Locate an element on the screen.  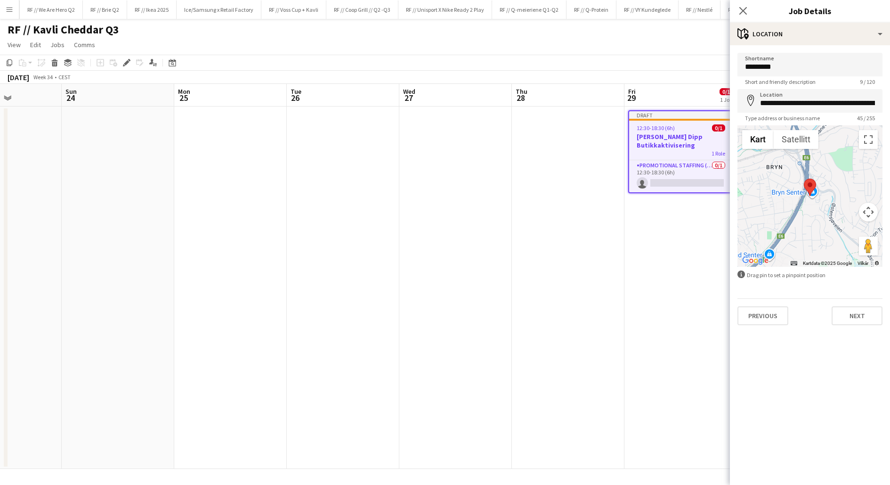
h1: RF // Kavli Cheddar Q3 is located at coordinates (63, 30).